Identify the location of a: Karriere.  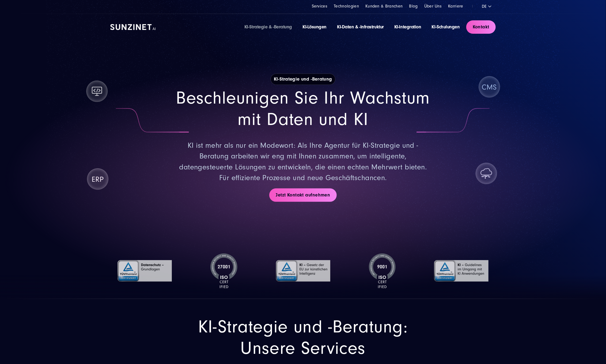
(456, 6).